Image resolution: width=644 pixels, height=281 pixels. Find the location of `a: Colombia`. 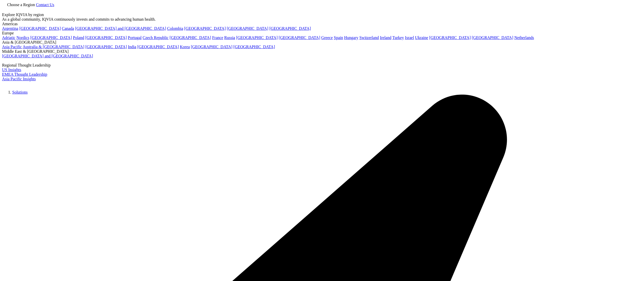

a: Colombia is located at coordinates (175, 28).